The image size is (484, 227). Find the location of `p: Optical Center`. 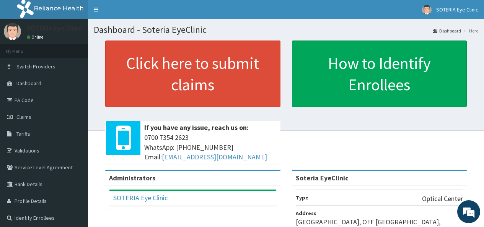

p: Optical Center is located at coordinates (442, 199).